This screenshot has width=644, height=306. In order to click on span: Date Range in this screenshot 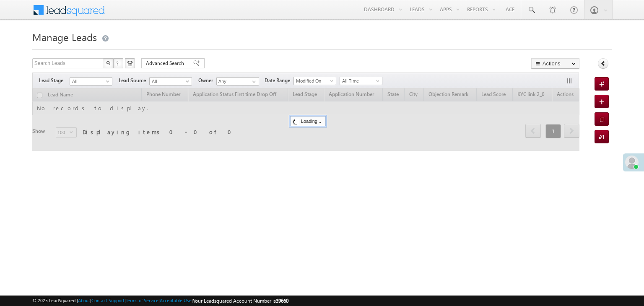, I will do `click(279, 80)`.